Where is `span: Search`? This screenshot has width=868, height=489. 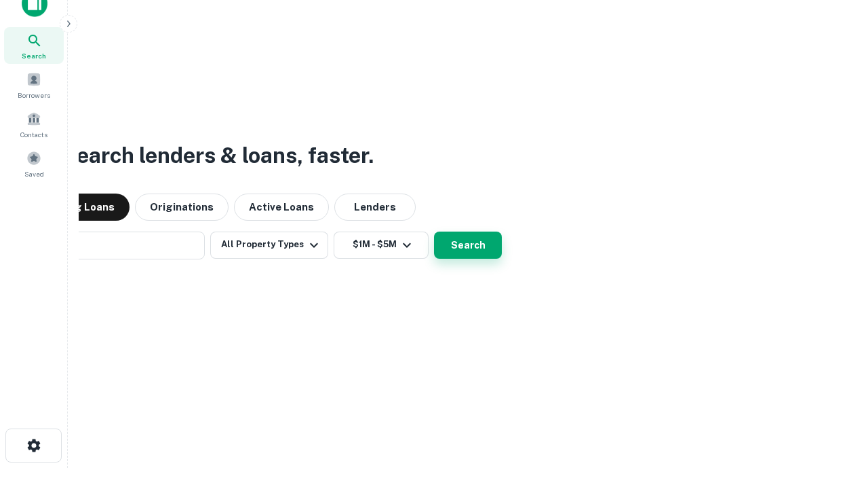
span: Search is located at coordinates (34, 56).